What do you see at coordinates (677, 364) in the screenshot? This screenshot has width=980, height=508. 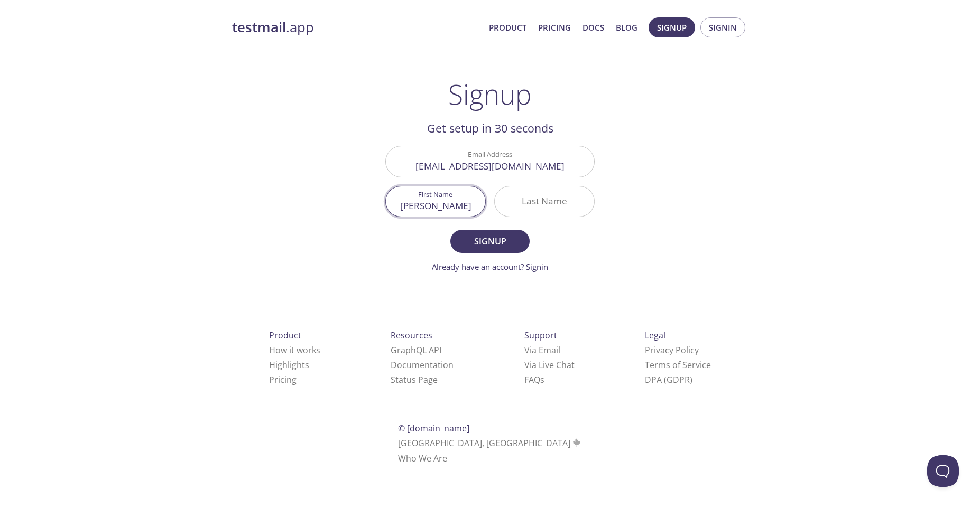 I see `a: Terms of Service` at bounding box center [677, 364].